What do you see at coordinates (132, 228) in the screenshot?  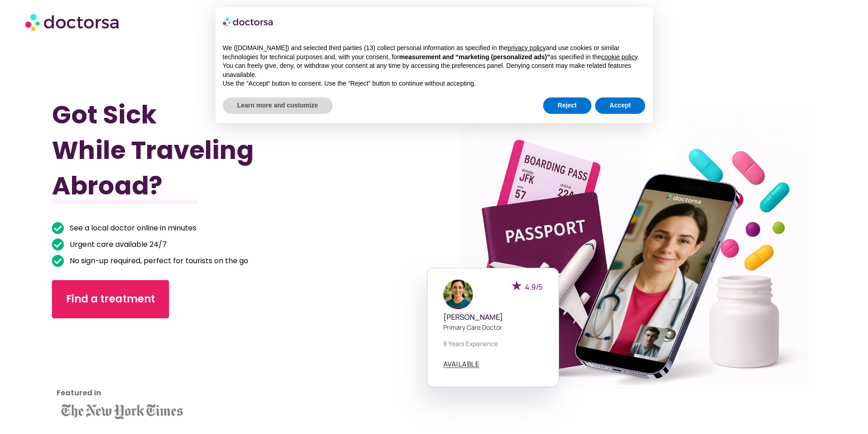 I see `span: See a local doctor online in minutes` at bounding box center [132, 228].